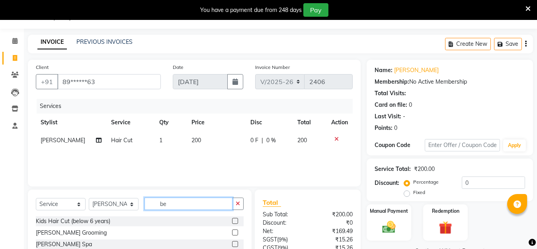  Describe the element at coordinates (426, 182) in the screenshot. I see `label: Percentage` at that location.